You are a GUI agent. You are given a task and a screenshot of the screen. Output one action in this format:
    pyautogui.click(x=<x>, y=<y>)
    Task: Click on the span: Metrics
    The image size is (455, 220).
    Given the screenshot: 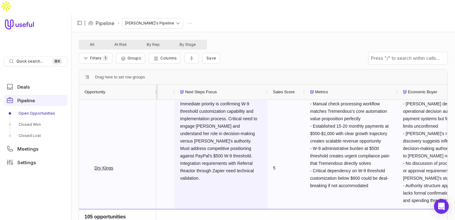 What is the action you would take?
    pyautogui.click(x=322, y=92)
    